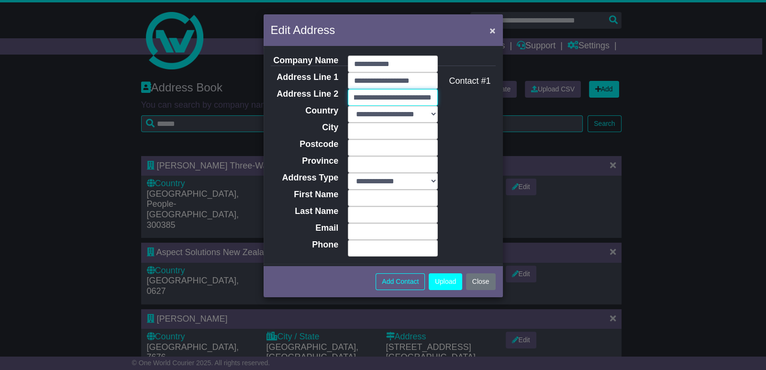 This screenshot has width=766, height=370. Describe the element at coordinates (446, 281) in the screenshot. I see `button: Upload` at that location.